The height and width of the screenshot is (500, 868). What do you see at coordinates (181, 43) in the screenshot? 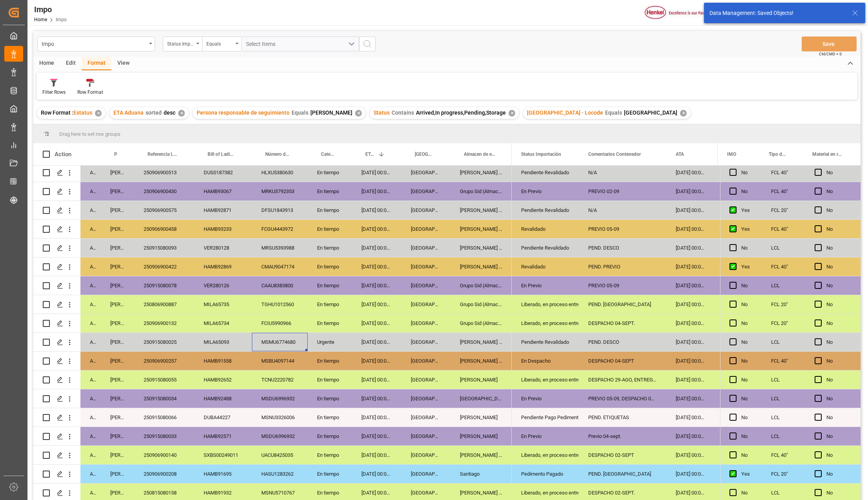
I see `div: Status Importación` at bounding box center [181, 43].